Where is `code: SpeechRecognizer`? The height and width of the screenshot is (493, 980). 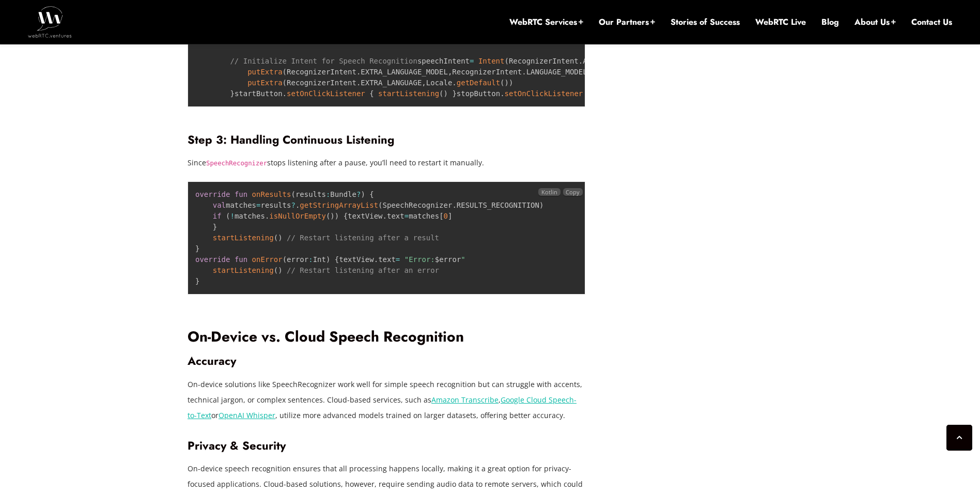 code: SpeechRecognizer is located at coordinates (237, 163).